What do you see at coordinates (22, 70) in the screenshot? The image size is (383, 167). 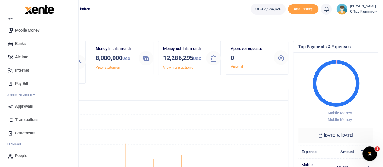 I see `span: Internet` at bounding box center [22, 70].